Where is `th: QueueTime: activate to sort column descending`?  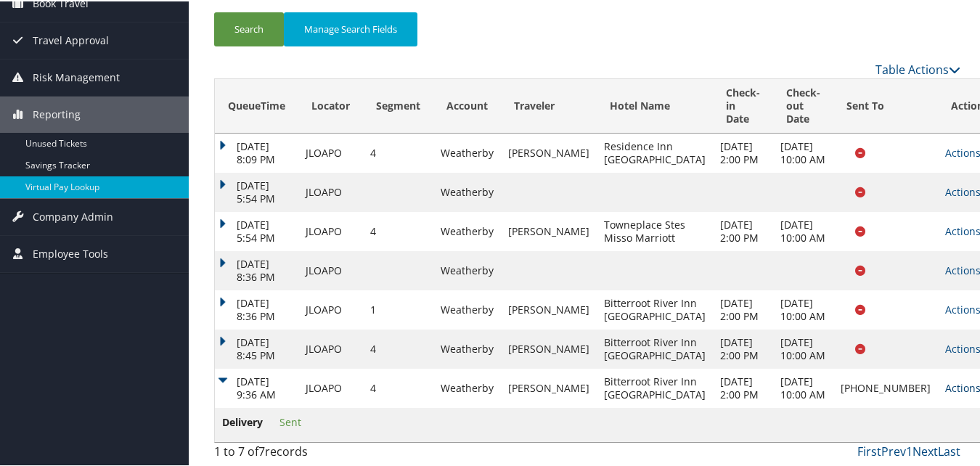 th: QueueTime: activate to sort column descending is located at coordinates (257, 104).